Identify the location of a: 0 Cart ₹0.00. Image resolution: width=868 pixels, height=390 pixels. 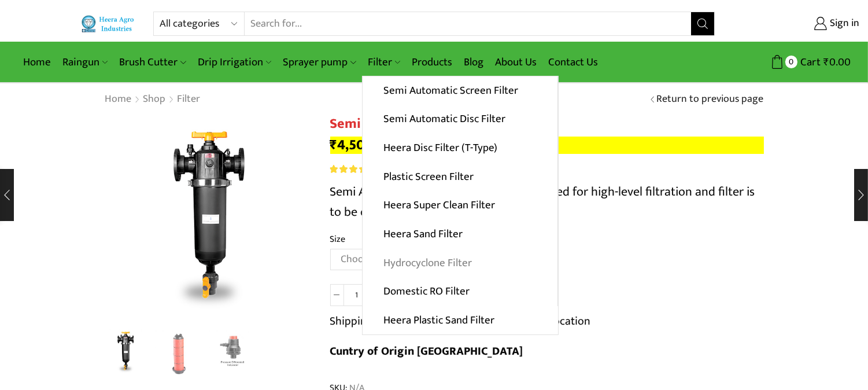
(788, 62).